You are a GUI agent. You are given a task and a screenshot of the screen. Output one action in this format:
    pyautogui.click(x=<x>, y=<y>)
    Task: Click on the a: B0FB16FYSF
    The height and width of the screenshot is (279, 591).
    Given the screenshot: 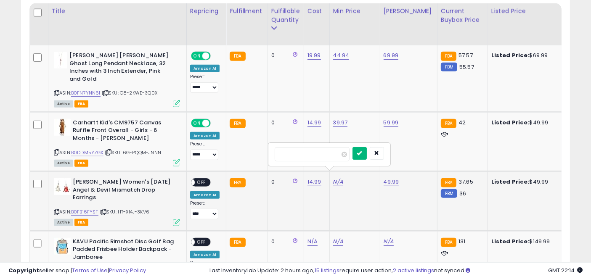 What is the action you would take?
    pyautogui.click(x=85, y=212)
    